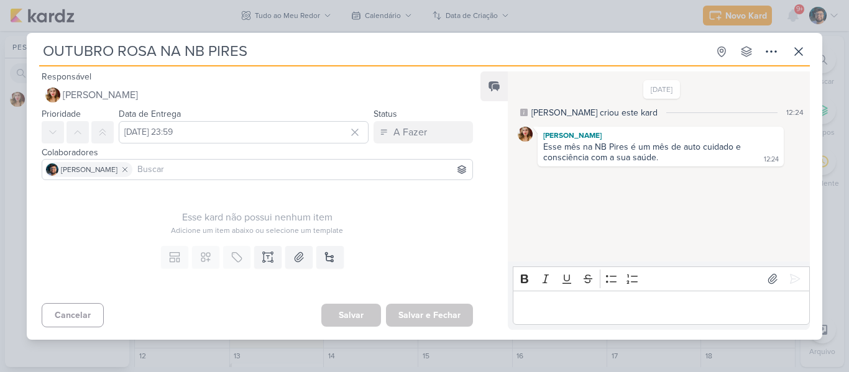 This screenshot has width=849, height=372. Describe the element at coordinates (67, 76) in the screenshot. I see `label: Responsável` at that location.